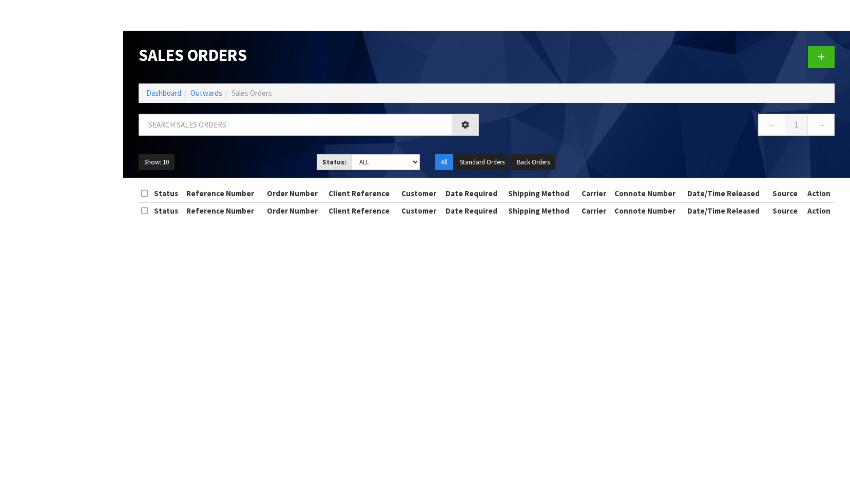 The height and width of the screenshot is (504, 850). What do you see at coordinates (157, 163) in the screenshot?
I see `button: Show: 10` at bounding box center [157, 163].